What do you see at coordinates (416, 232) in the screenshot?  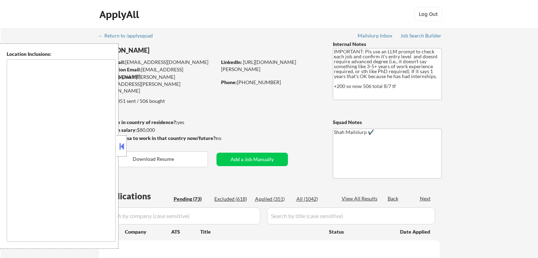 I see `div: Date Applied` at bounding box center [416, 232].